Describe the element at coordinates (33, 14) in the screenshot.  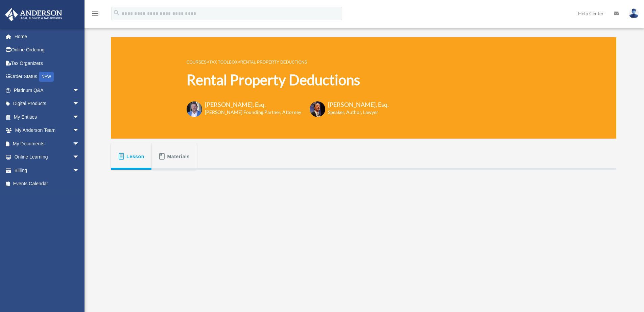
I see `img: Anderson Advisors Platinum Portal` at that location.